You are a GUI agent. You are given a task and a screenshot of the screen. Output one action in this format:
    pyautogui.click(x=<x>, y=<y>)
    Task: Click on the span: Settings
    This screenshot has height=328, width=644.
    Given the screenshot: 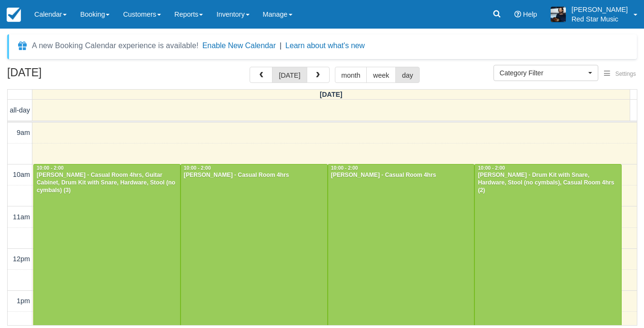 What is the action you would take?
    pyautogui.click(x=625, y=74)
    